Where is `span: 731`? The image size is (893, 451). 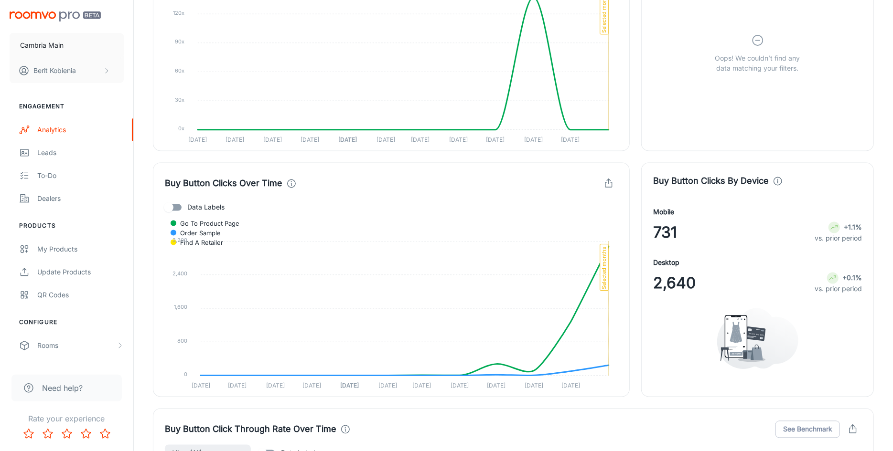 span: 731 is located at coordinates (665, 233).